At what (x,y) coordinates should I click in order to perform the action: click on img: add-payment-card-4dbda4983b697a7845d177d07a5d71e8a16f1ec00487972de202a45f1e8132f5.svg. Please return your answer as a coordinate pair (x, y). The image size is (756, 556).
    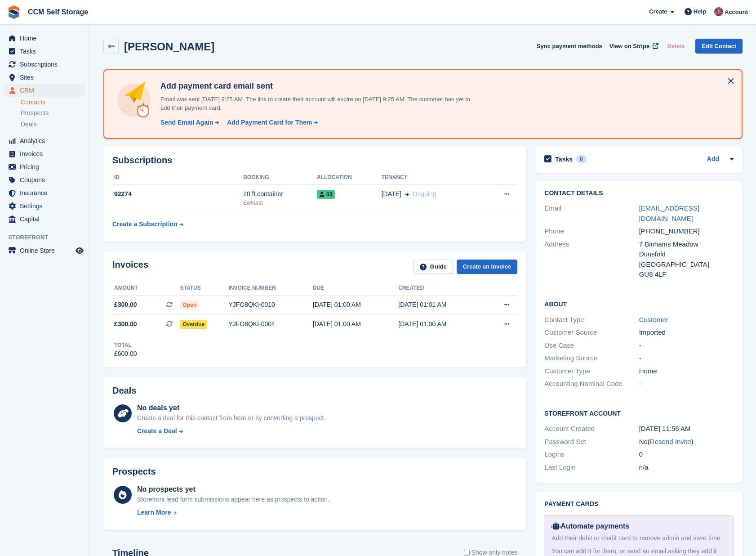
    Looking at the image, I should click on (134, 100).